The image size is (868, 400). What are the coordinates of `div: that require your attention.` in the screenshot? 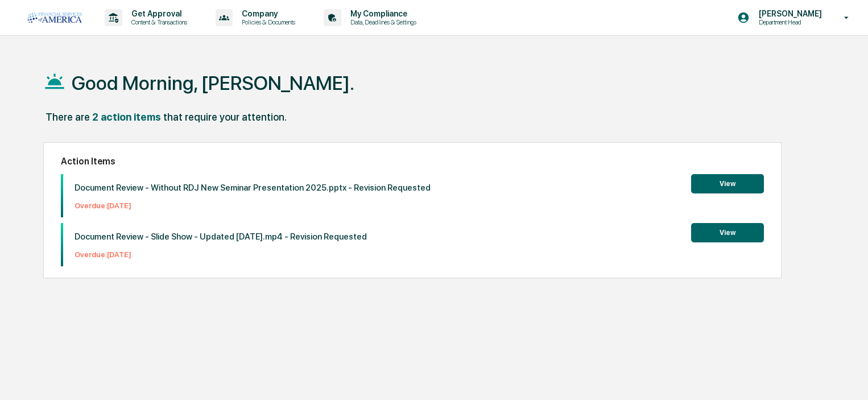 It's located at (225, 117).